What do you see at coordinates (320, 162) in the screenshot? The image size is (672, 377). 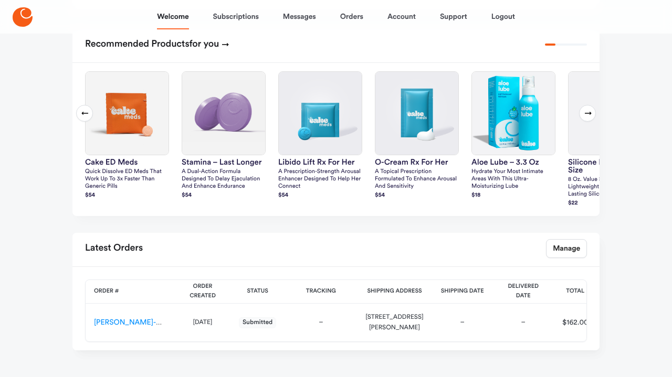 I see `h3: Libido Lift Rx For Her` at bounding box center [320, 162].